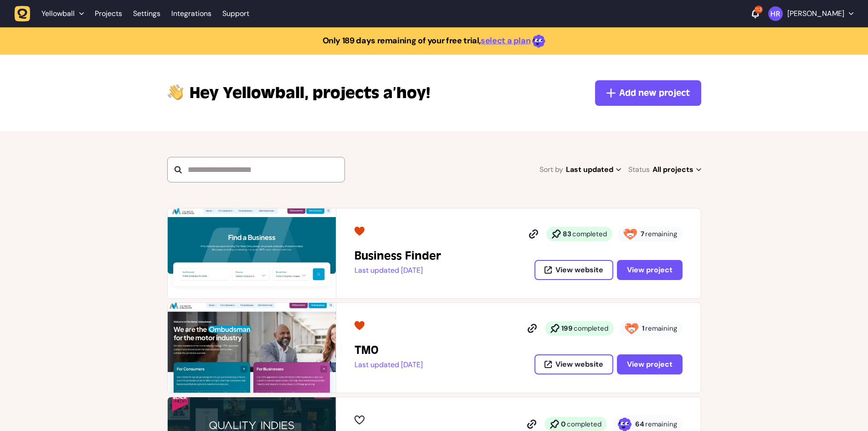 The width and height of the screenshot is (868, 431). Describe the element at coordinates (539, 41) in the screenshot. I see `img: emoji` at that location.